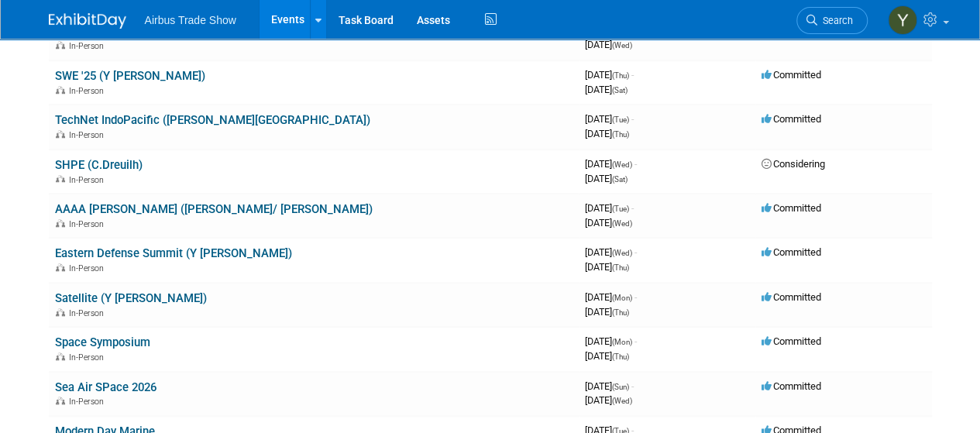 This screenshot has width=980, height=433. Describe the element at coordinates (902, 20) in the screenshot. I see `img: Yolanda Bauza` at that location.